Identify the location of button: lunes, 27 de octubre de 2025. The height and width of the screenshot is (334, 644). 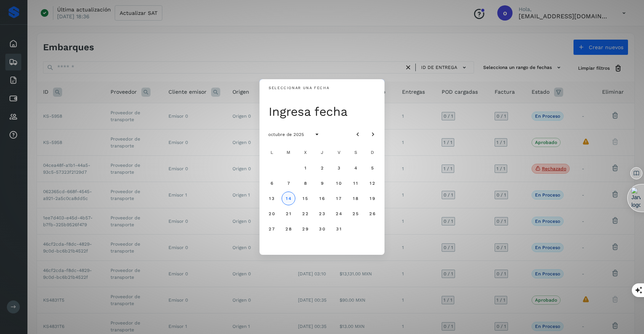
(272, 229).